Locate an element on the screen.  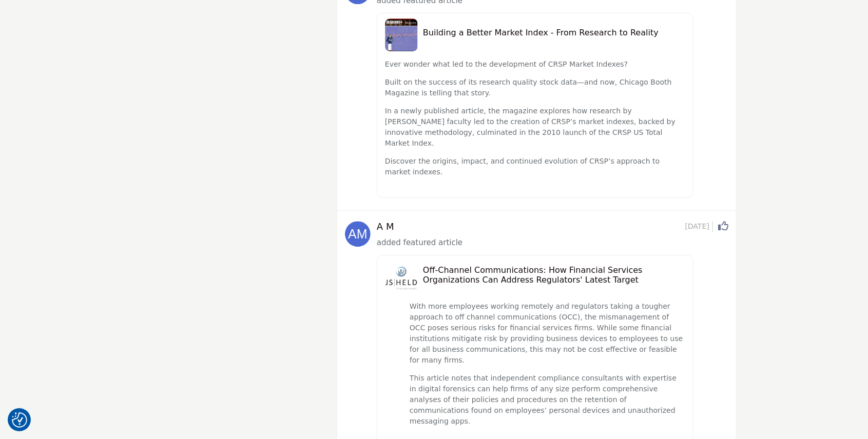
p: Discover the origins, impact, and continued evolution of CRSP’s approach to market indexes. is located at coordinates (535, 166).